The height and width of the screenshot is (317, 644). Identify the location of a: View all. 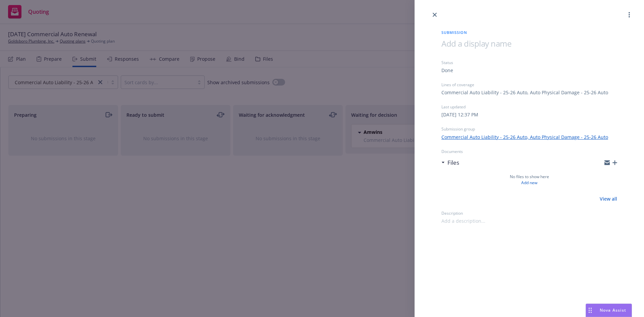
(608, 199).